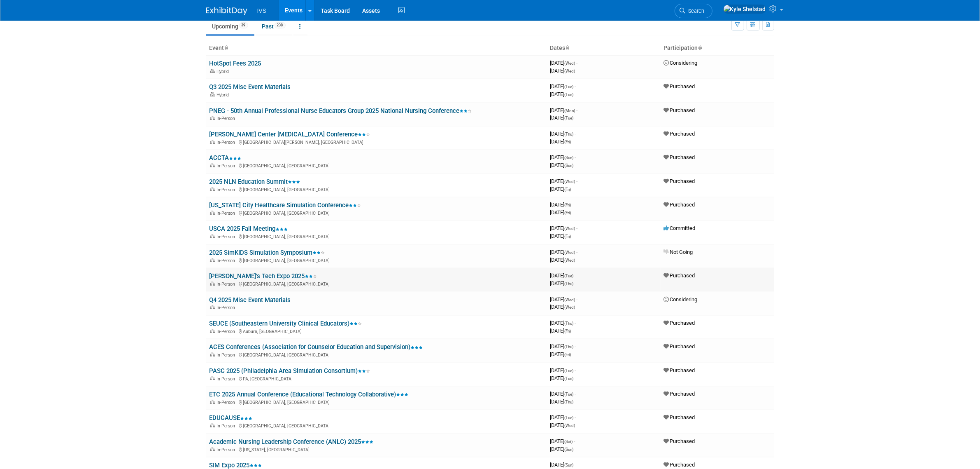 This screenshot has height=469, width=980. Describe the element at coordinates (267, 253) in the screenshot. I see `a: 2025 SimKIDS Simulation Symposium` at that location.